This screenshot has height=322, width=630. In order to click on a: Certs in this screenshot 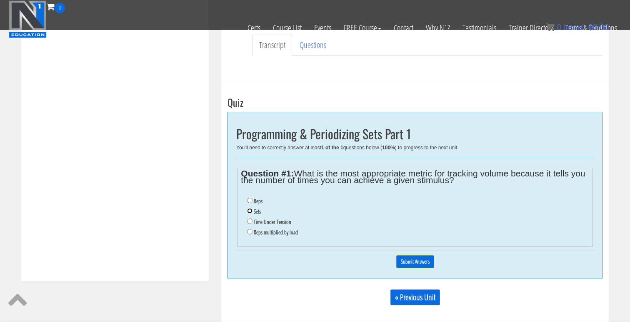, I will do `click(254, 28)`.